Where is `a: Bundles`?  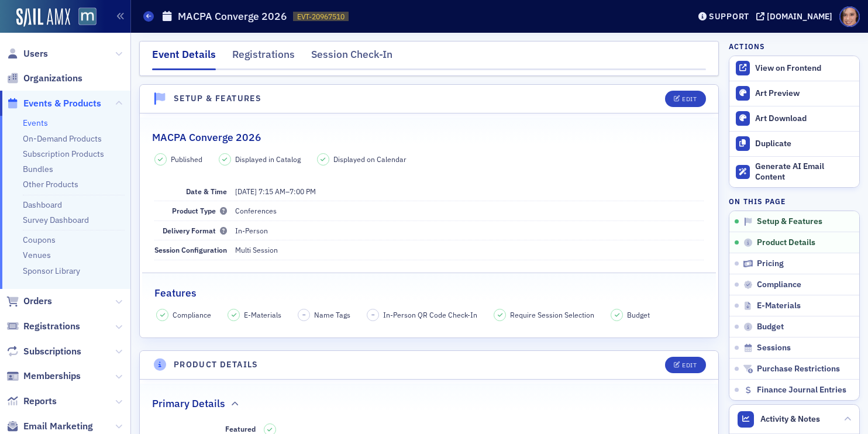 a: Bundles is located at coordinates (38, 169).